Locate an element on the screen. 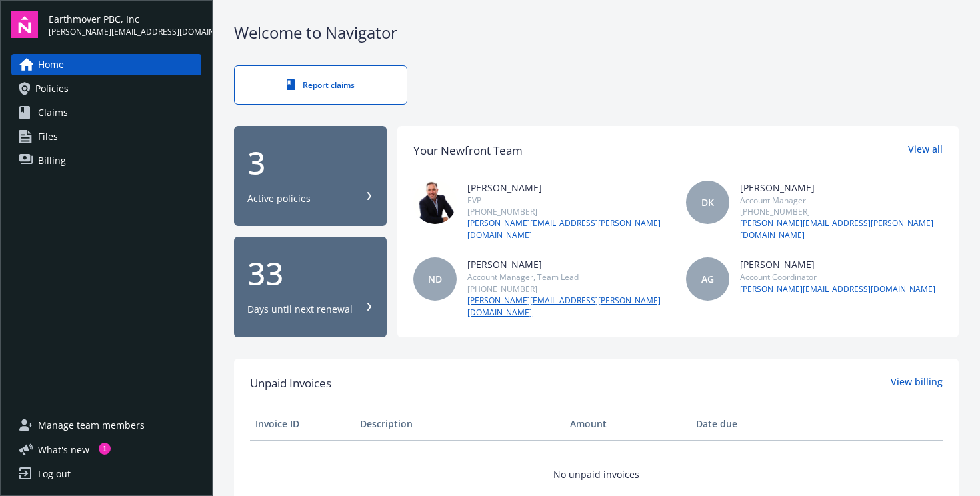 This screenshot has height=496, width=980. div: Account Coordinator is located at coordinates (838, 277).